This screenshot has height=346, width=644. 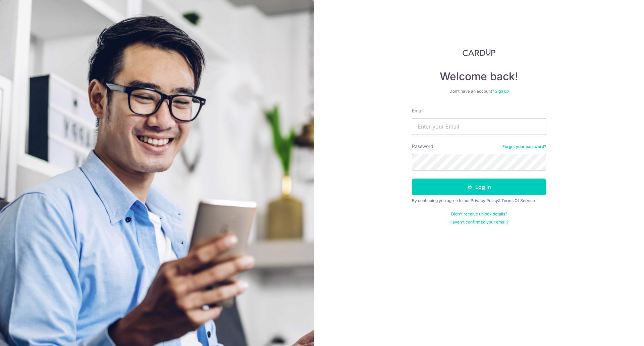 I want to click on h4: Welcome back!, so click(x=479, y=77).